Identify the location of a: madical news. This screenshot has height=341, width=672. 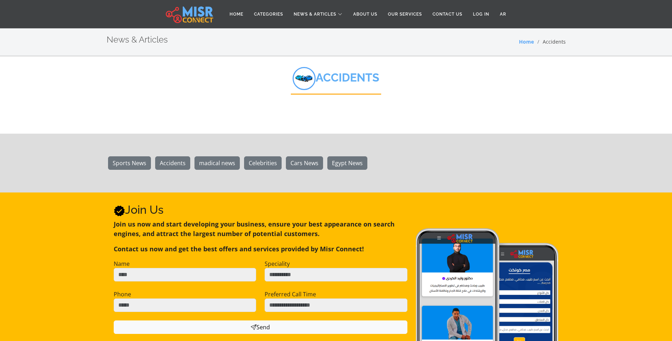
(217, 163).